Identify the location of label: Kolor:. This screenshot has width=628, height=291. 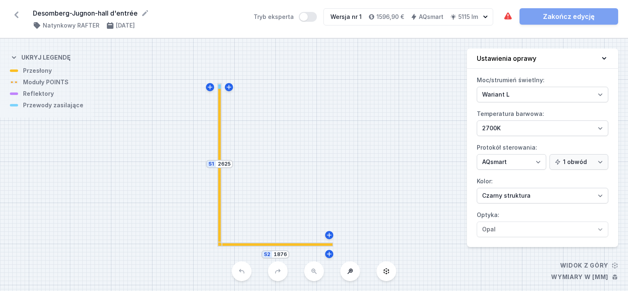
(542, 189).